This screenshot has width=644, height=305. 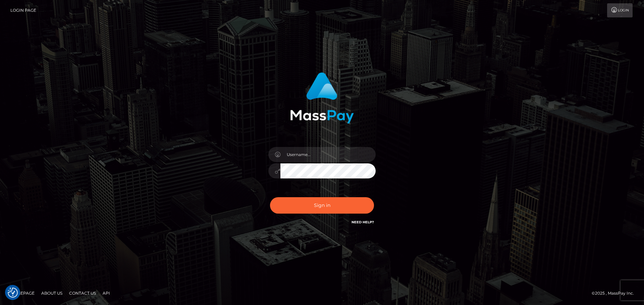 I want to click on a: Contact Us, so click(x=83, y=293).